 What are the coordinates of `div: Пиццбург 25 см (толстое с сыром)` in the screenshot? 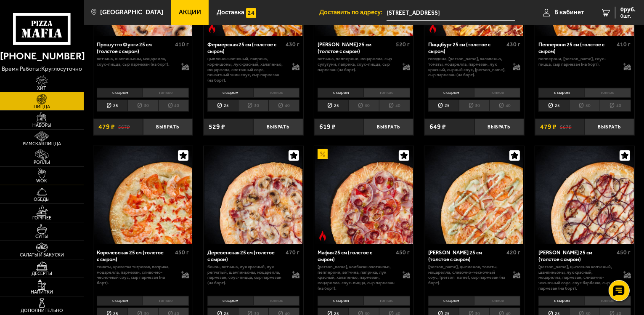 It's located at (466, 48).